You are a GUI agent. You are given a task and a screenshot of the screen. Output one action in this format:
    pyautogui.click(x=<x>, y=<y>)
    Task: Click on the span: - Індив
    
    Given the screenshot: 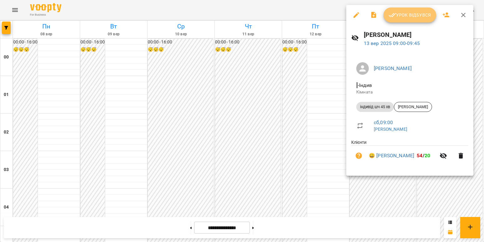 What is the action you would take?
    pyautogui.click(x=365, y=85)
    